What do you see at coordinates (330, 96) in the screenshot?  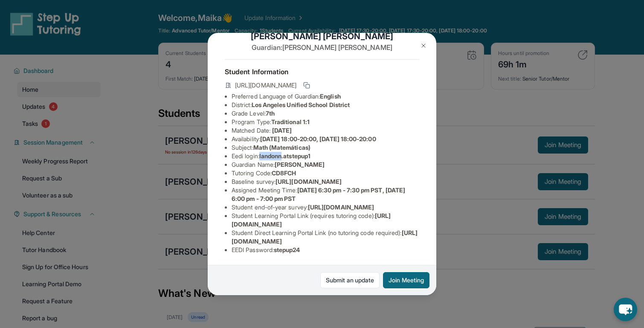 I see `span: English` at bounding box center [330, 96].